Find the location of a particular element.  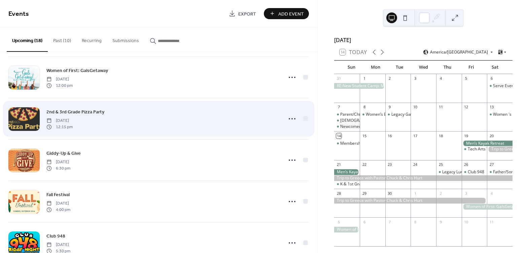

button: Recurring is located at coordinates (91, 39).